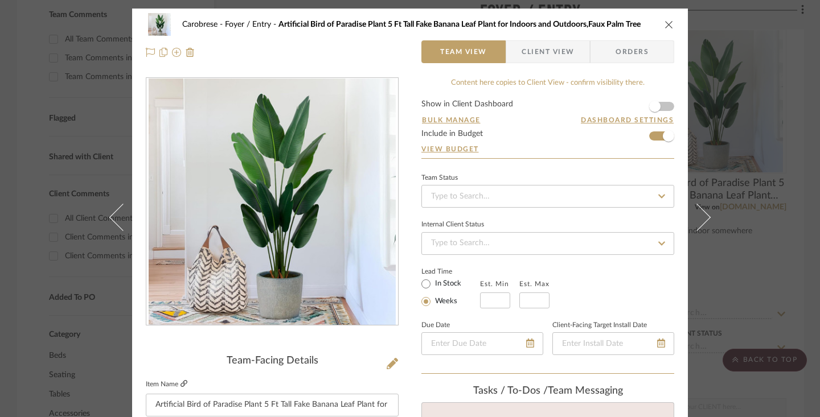  What do you see at coordinates (436, 326) in the screenshot?
I see `label: Due Date` at bounding box center [436, 326].